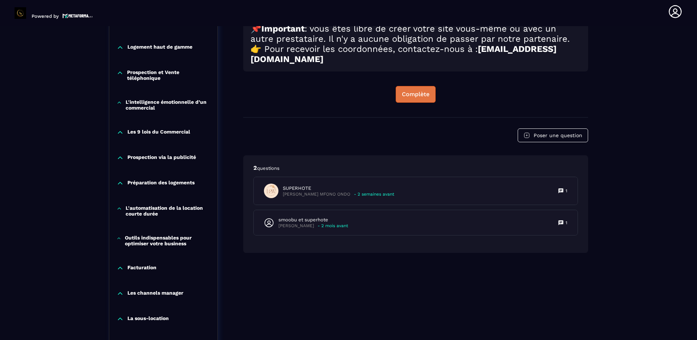 This screenshot has width=697, height=340. Describe the element at coordinates (313, 220) in the screenshot. I see `p: smoobu et superhote` at that location.